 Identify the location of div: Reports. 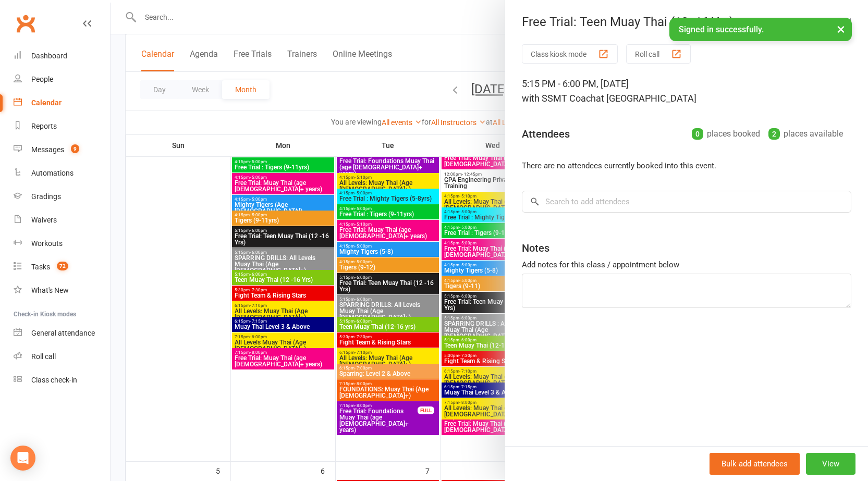
(44, 126).